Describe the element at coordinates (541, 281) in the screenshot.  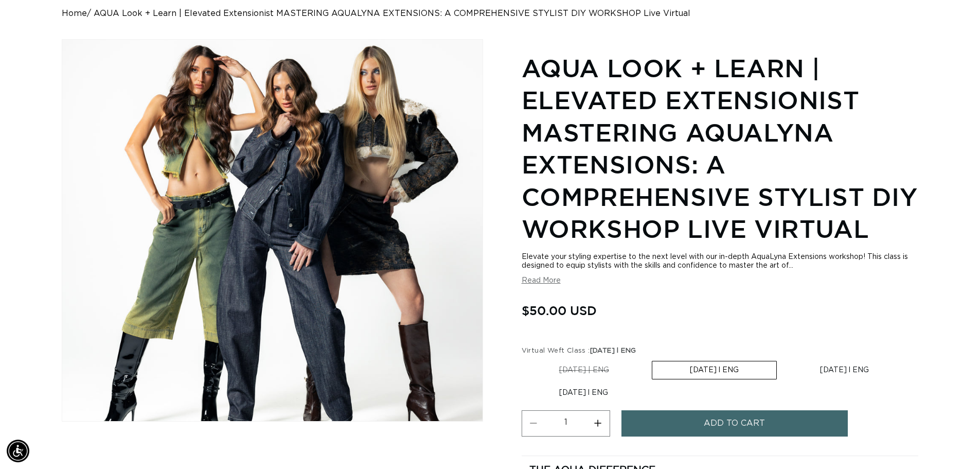
I see `button: Read More` at that location.